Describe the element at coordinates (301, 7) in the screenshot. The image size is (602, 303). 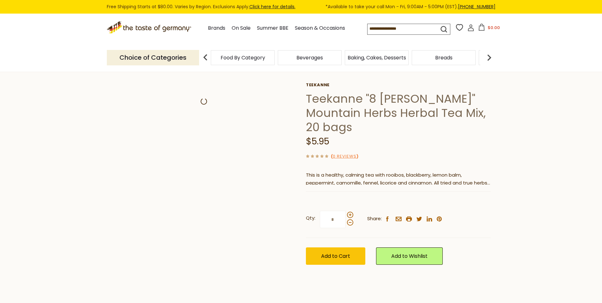
I see `div: Free Shipping Starts at $80.00. Varies by Region. Exclusions Apply.` at that location.